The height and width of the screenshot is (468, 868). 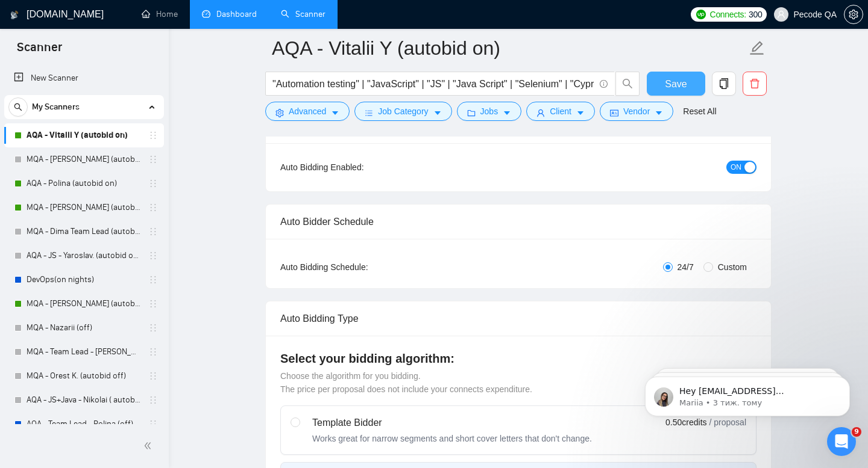 What do you see at coordinates (728, 15) in the screenshot?
I see `span: Connects:` at bounding box center [728, 15].